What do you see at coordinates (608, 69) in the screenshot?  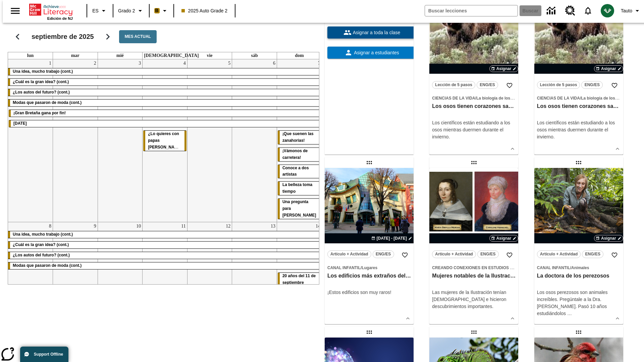 I see `button: Asignar Elegir fechas` at bounding box center [608, 69].